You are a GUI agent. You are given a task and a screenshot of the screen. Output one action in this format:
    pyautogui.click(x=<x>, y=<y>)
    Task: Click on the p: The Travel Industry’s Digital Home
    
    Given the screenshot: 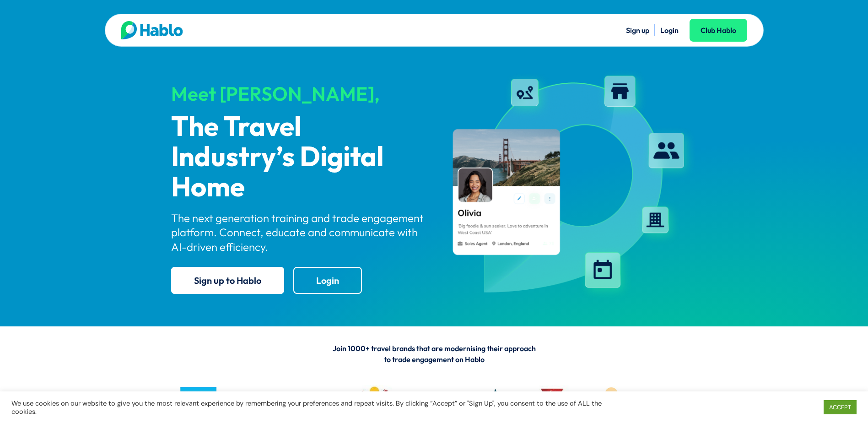 What is the action you would take?
    pyautogui.click(x=299, y=158)
    